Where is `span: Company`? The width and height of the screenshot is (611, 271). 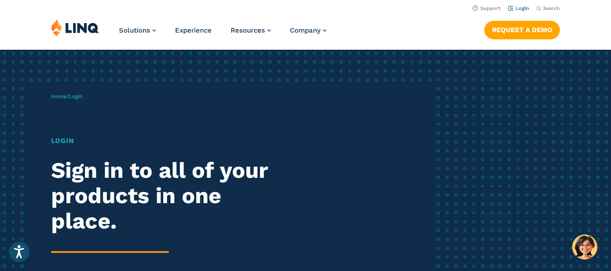 span: Company is located at coordinates (305, 30).